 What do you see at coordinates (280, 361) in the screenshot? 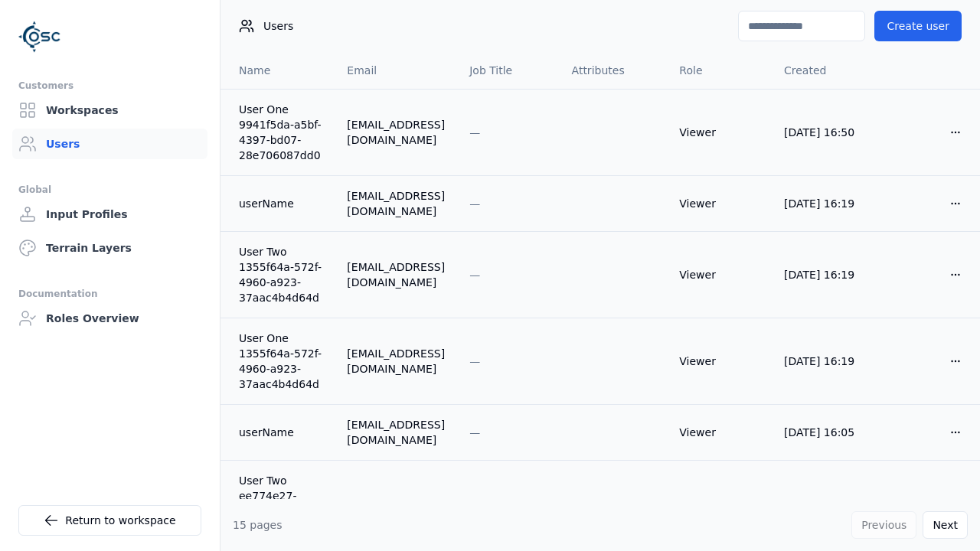
I see `a: User One 1355f64a-572f-4960-a923-37aac4b4d64d` at bounding box center [280, 361].